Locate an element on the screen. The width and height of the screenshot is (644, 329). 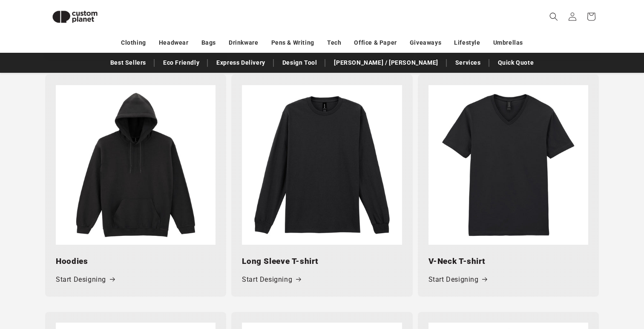
a: Eco Friendly is located at coordinates (181, 63).